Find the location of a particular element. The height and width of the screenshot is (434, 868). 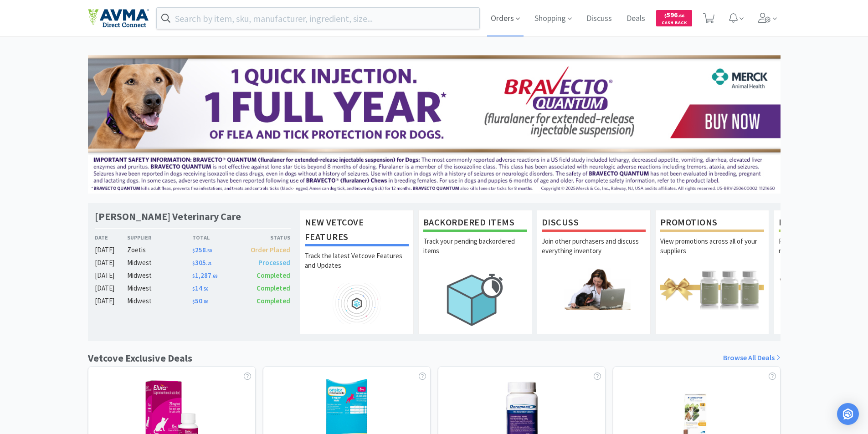

span: 596 is located at coordinates (674, 15).